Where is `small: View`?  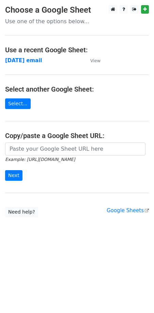
small: View is located at coordinates (96, 60).